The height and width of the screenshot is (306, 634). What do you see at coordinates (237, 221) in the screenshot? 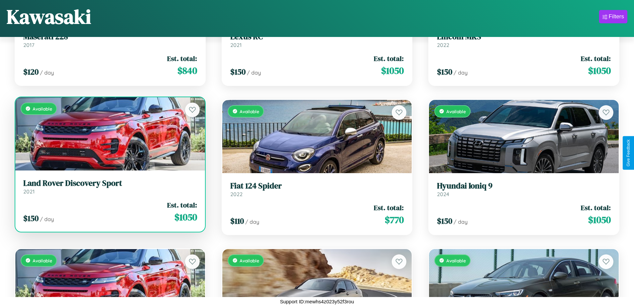
I see `span: $ 110` at bounding box center [237, 221].